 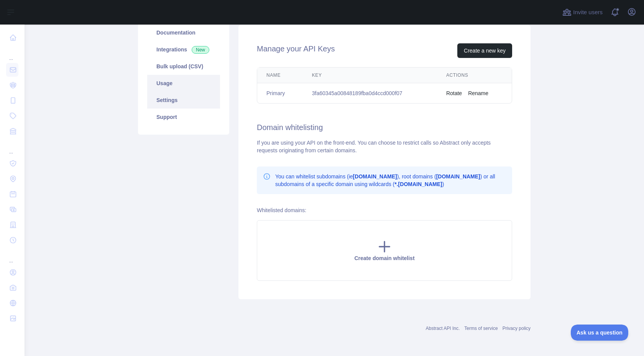 I want to click on th: Key, so click(x=370, y=75).